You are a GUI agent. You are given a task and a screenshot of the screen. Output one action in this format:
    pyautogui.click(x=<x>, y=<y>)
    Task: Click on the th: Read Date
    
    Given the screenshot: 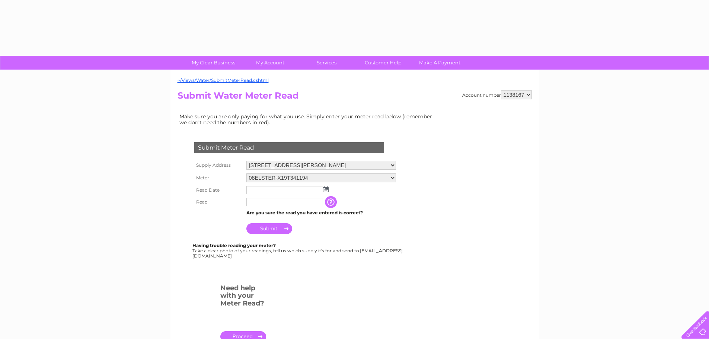 What is the action you would take?
    pyautogui.click(x=218, y=190)
    